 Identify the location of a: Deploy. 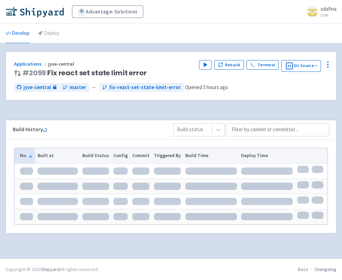
(49, 33).